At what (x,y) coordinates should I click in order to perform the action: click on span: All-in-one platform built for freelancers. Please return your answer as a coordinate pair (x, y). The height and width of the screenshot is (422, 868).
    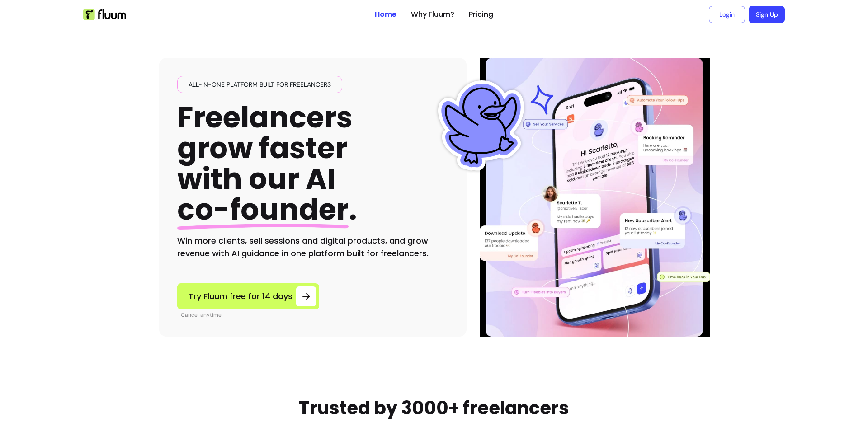
    Looking at the image, I should click on (260, 85).